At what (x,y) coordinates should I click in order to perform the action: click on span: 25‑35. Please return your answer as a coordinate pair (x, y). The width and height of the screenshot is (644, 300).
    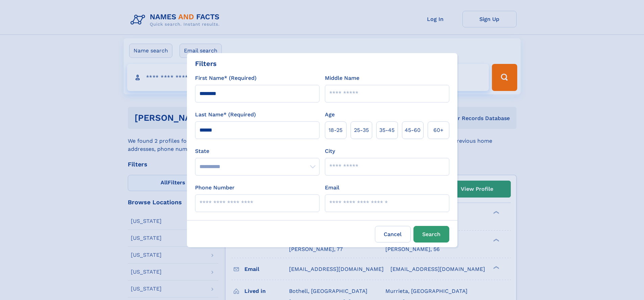
    Looking at the image, I should click on (361, 130).